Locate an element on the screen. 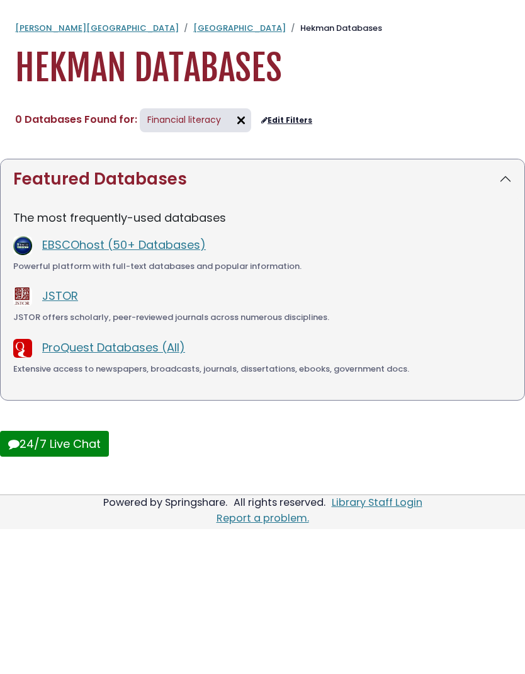 This screenshot has height=674, width=525. div: JSTOR offers scholarly, peer-reviewed journals across numerous disciplines. is located at coordinates (263, 318).